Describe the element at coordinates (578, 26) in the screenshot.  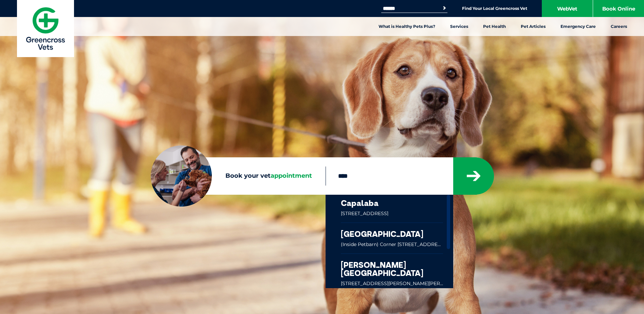
I see `a: Emergency Care` at that location.